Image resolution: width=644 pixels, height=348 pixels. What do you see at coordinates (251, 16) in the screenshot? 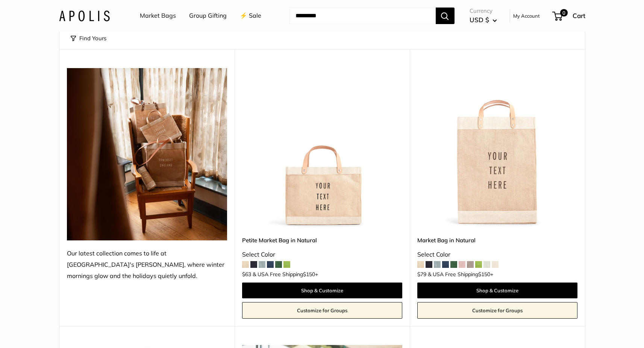
I see `a: ⚡️ Sale` at bounding box center [251, 16].